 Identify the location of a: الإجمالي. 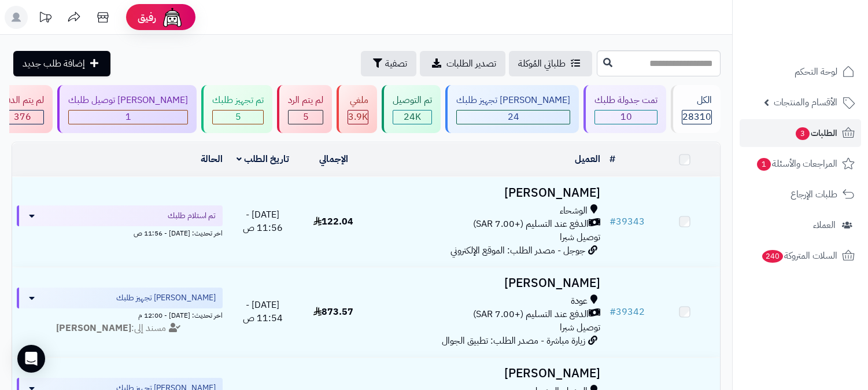
(333, 159).